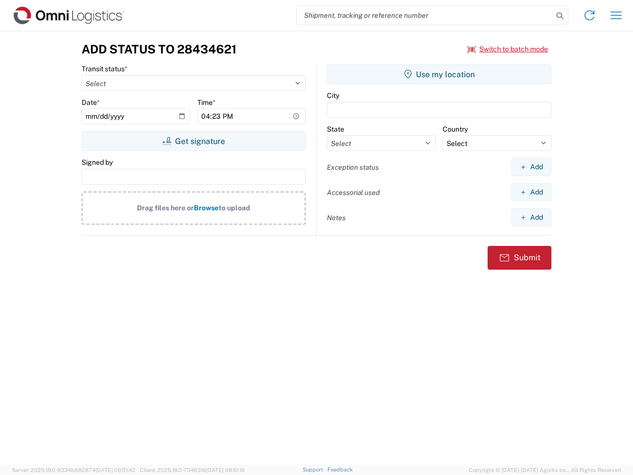 This screenshot has width=633, height=475. Describe the element at coordinates (353, 167) in the screenshot. I see `label: Exception status` at that location.